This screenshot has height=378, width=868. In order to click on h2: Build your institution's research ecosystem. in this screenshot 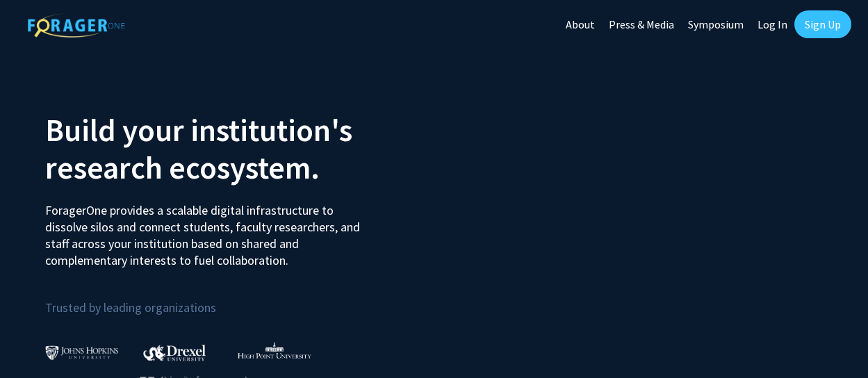, I will do `click(234, 149)`.